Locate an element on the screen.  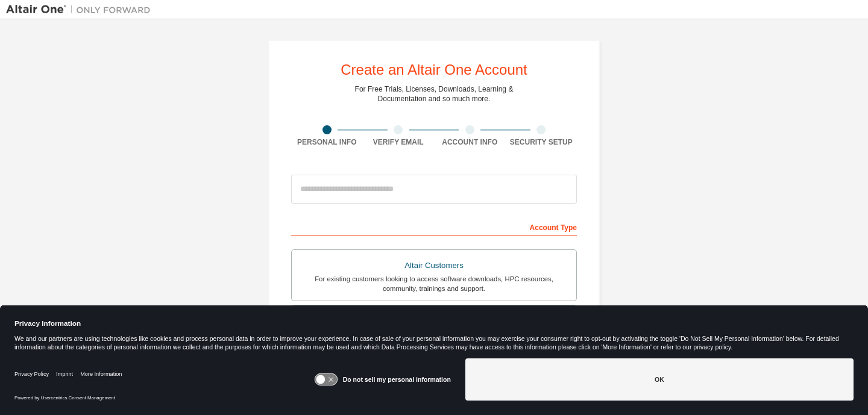
div: Personal Info is located at coordinates (327, 142).